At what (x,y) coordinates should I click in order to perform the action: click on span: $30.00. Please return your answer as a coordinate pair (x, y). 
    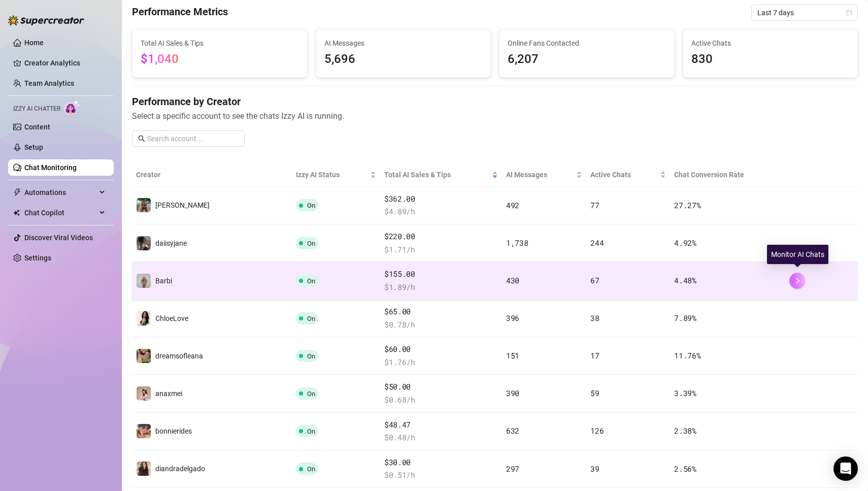
    Looking at the image, I should click on (441, 462).